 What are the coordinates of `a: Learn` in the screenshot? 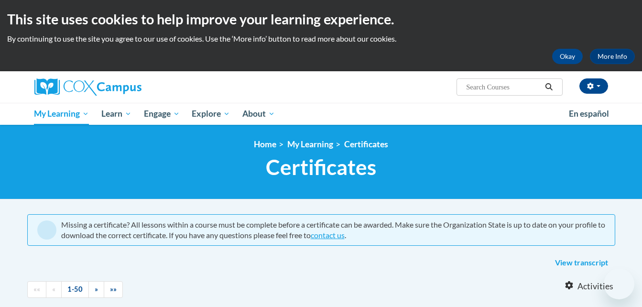 It's located at (116, 114).